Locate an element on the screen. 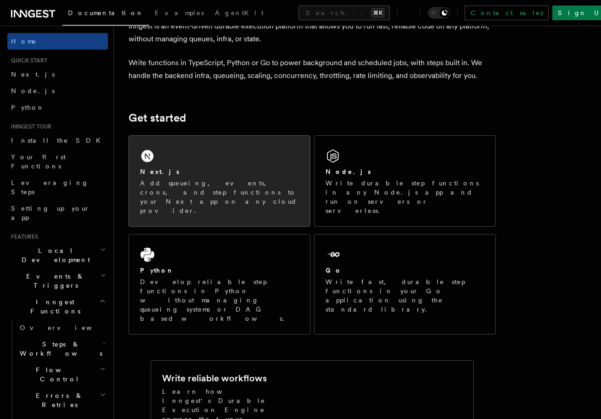 This screenshot has height=419, width=601. a: Leveraging Steps is located at coordinates (57, 187).